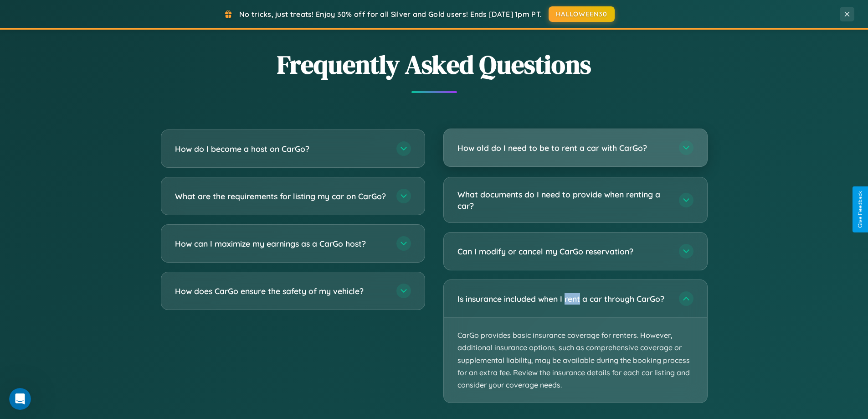 The height and width of the screenshot is (419, 868). What do you see at coordinates (281, 149) in the screenshot?
I see `h3: How do I become a host on CarGo?` at bounding box center [281, 149].